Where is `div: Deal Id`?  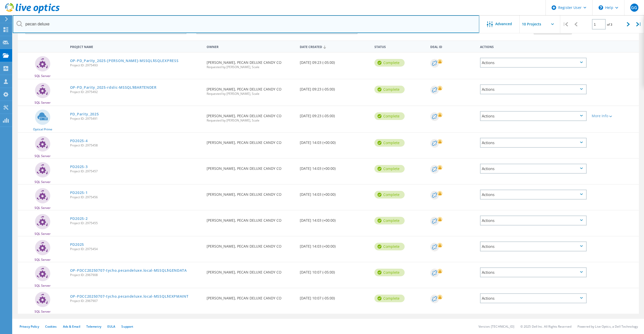
div: Deal Id is located at coordinates (452, 46).